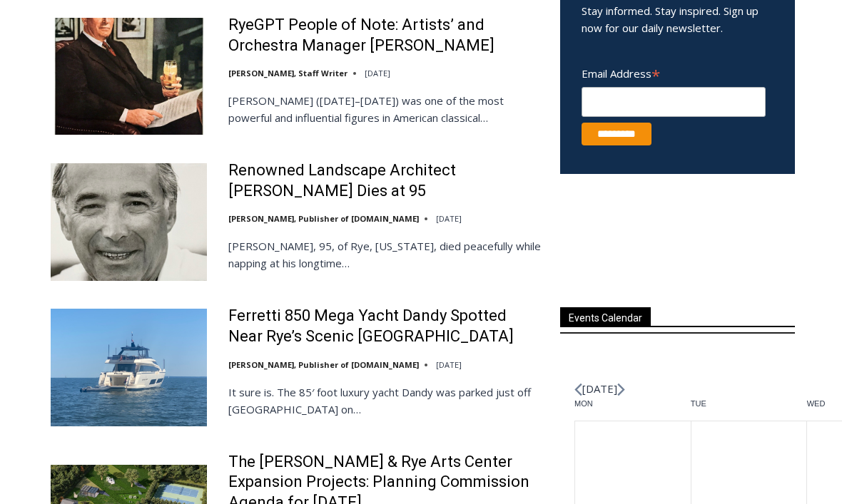 Image resolution: width=842 pixels, height=504 pixels. I want to click on span: Mon, so click(632, 404).